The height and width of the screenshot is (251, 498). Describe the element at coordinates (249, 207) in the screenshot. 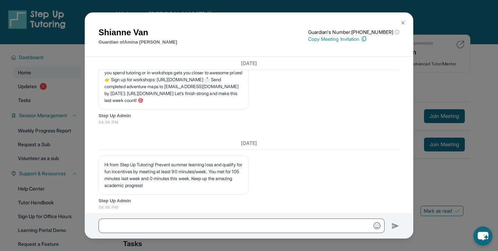

I see `span: 04:46 PM` at that location.